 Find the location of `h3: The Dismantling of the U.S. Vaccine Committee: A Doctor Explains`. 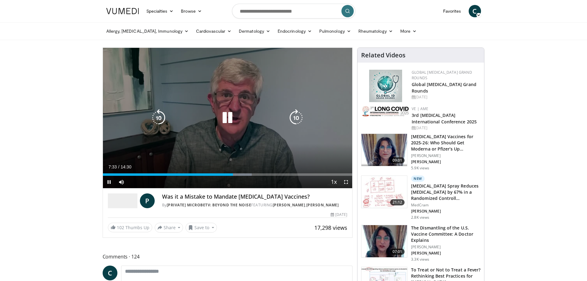

h3: The Dismantling of the U.S. Vaccine Committee: A Doctor Explains is located at coordinates (445, 234).